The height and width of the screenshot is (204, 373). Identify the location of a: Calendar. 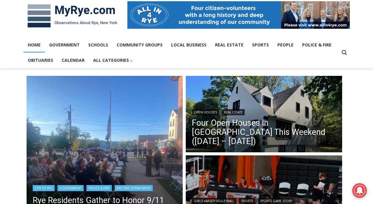
(73, 60).